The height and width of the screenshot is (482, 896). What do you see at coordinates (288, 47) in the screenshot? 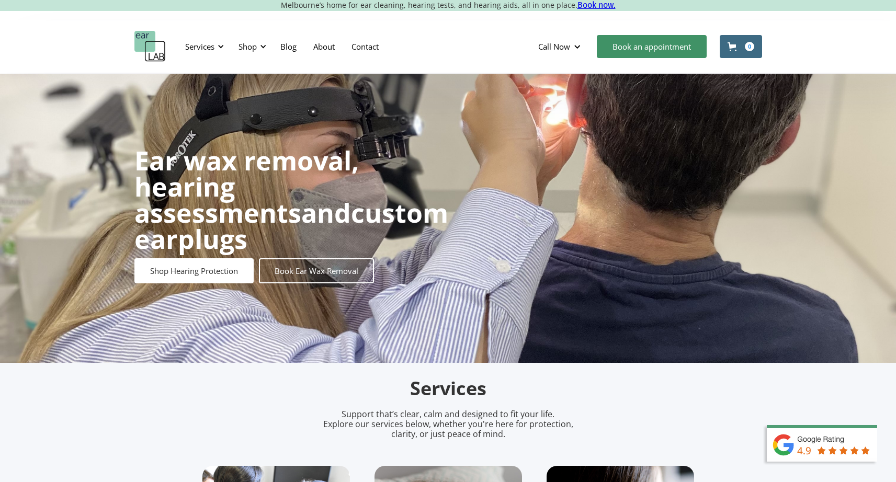
I see `a: Blog` at bounding box center [288, 47].